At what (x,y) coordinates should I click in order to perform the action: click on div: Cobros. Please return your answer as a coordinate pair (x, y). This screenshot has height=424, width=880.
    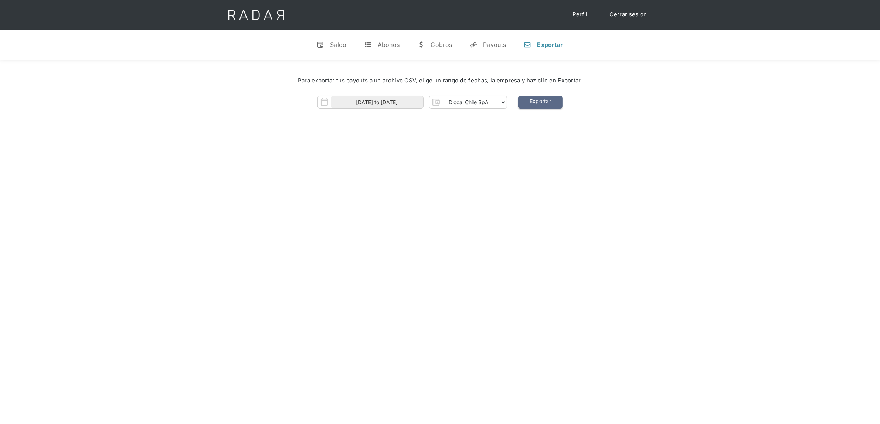
    Looking at the image, I should click on (441, 45).